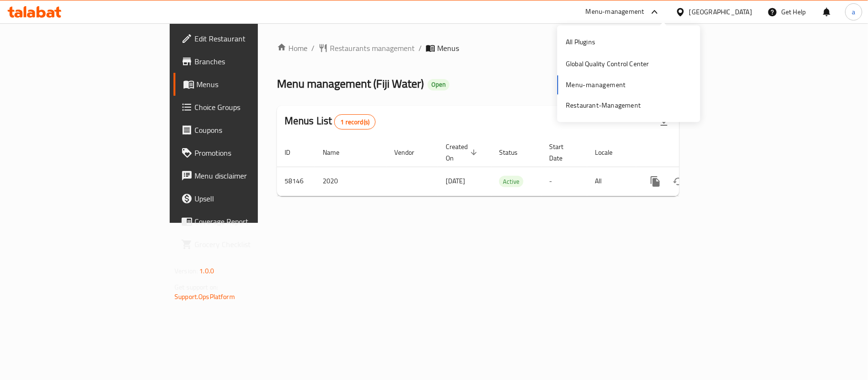 The image size is (868, 380). I want to click on span: Locale, so click(609, 152).